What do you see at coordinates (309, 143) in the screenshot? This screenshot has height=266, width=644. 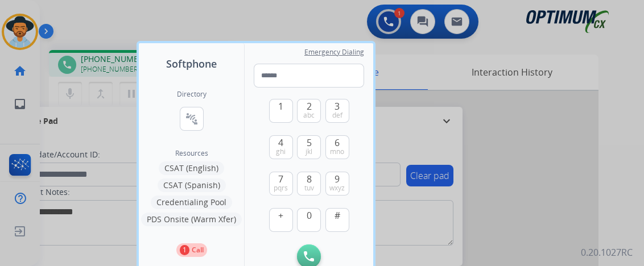 I see `span: 5` at bounding box center [309, 143].